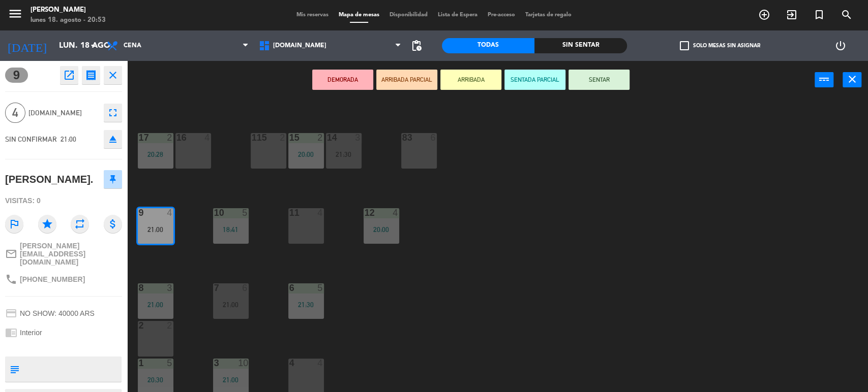 The height and width of the screenshot is (392, 868). I want to click on span: Mapa de mesas, so click(359, 15).